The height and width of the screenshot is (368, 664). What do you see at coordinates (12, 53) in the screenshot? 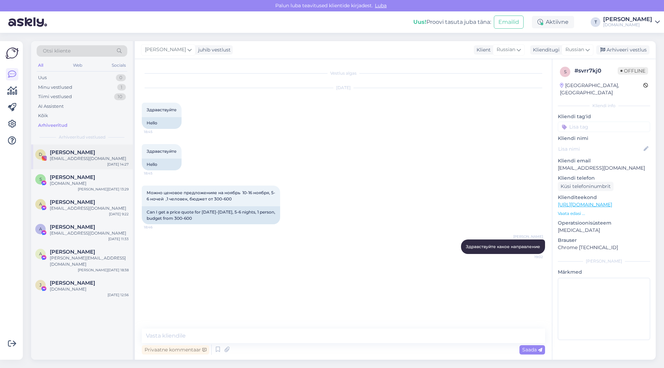
I see `img: Askly Logo` at bounding box center [12, 53].